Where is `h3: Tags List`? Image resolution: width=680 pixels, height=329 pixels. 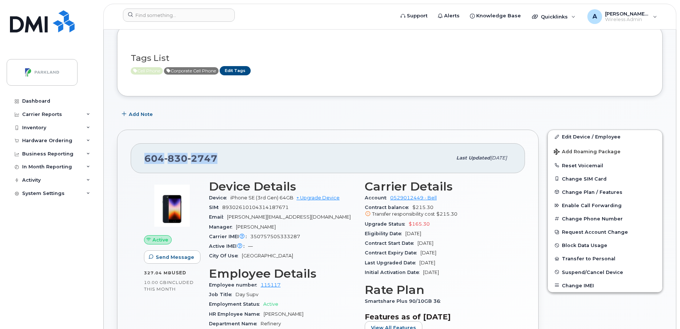
h3: Tags List is located at coordinates (390, 58).